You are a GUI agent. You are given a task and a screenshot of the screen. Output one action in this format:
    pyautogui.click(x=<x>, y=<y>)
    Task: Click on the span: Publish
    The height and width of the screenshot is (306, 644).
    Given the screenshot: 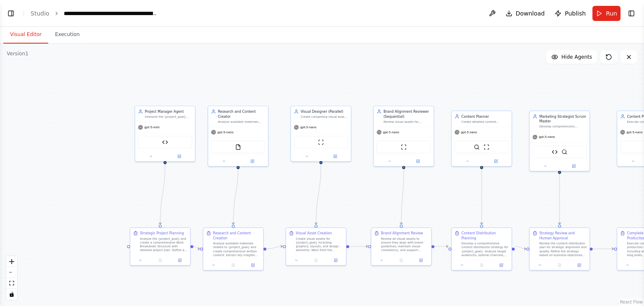 What is the action you would take?
    pyautogui.click(x=575, y=13)
    